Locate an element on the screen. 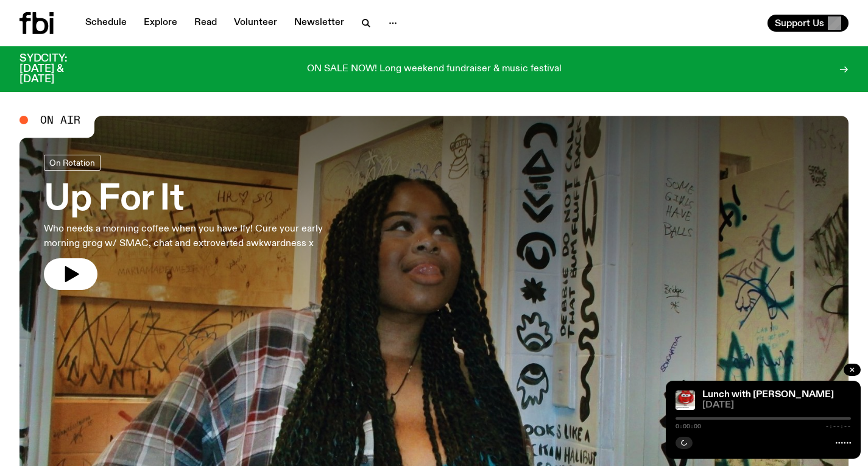 This screenshot has width=868, height=466. a: Read is located at coordinates (205, 23).